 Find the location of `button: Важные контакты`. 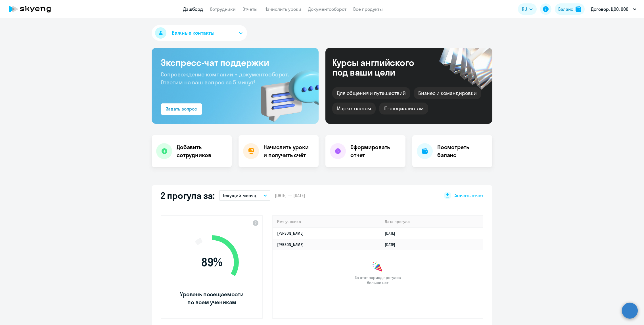

button: Важные контакты is located at coordinates (199, 33).